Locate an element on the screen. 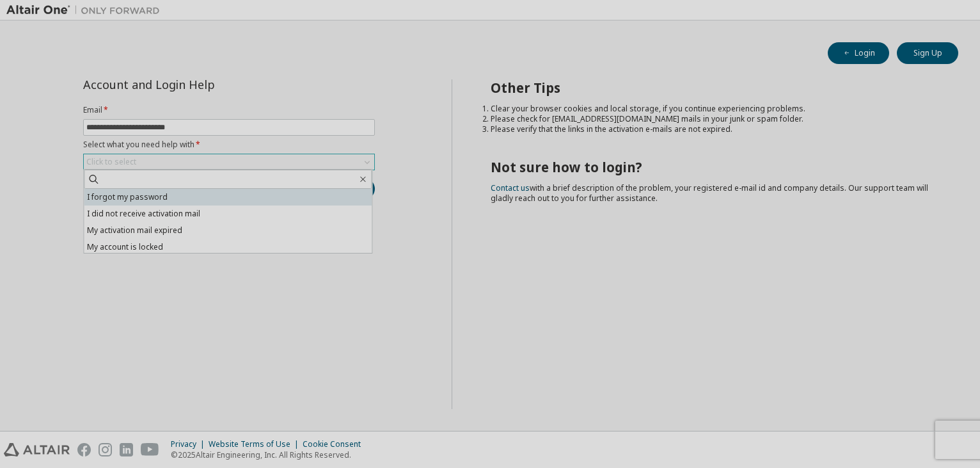  div: Website Terms of Use is located at coordinates (256, 444).